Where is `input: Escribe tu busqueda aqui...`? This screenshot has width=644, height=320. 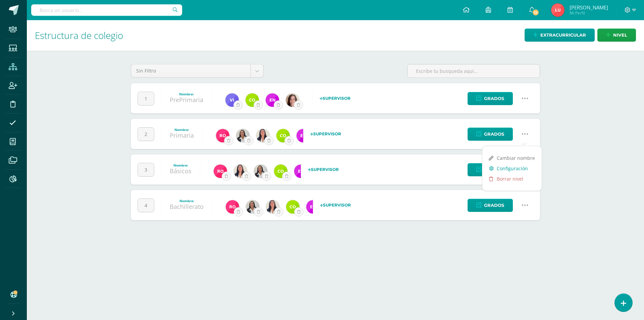 input: Escribe tu busqueda aqui... is located at coordinates (474, 71).